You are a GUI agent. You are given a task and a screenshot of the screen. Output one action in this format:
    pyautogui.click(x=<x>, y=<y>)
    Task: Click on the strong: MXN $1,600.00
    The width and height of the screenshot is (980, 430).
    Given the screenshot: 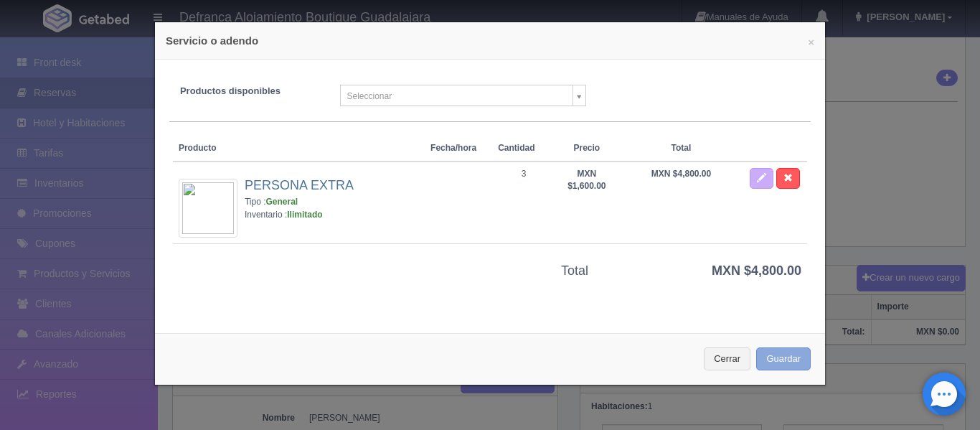 What is the action you would take?
    pyautogui.click(x=586, y=180)
    